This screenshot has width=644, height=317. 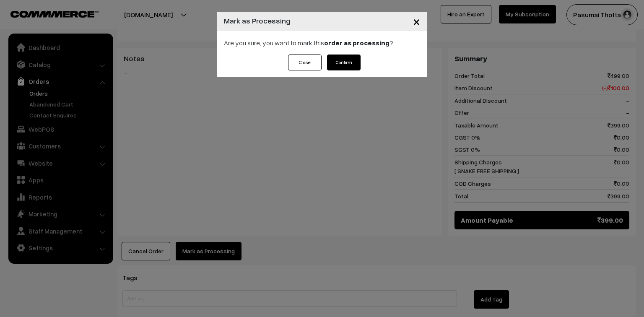 I want to click on div: Are you sure, you want to mark this ?, so click(x=322, y=43).